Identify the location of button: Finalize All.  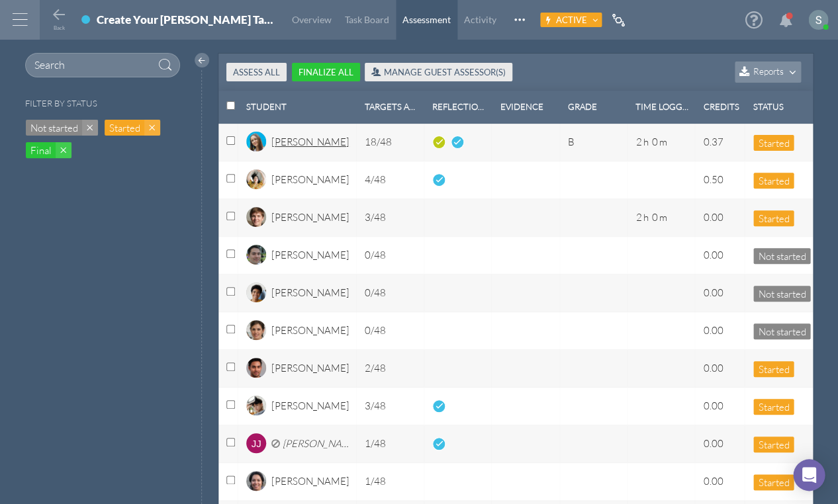
(325, 71).